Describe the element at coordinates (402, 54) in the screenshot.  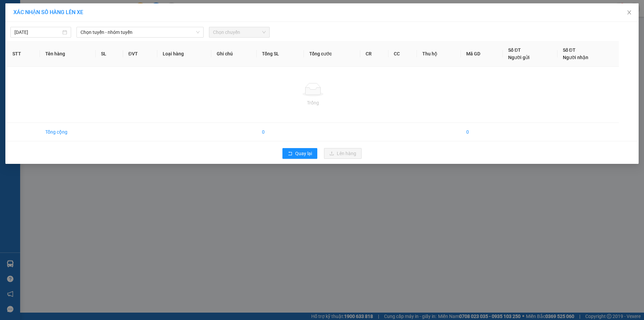
I see `th: CC` at that location.